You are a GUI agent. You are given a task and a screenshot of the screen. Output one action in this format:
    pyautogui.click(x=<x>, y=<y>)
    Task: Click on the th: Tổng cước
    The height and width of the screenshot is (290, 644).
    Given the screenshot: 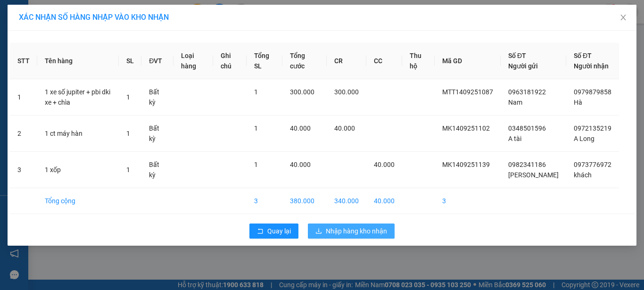 What is the action you would take?
    pyautogui.click(x=305, y=60)
    